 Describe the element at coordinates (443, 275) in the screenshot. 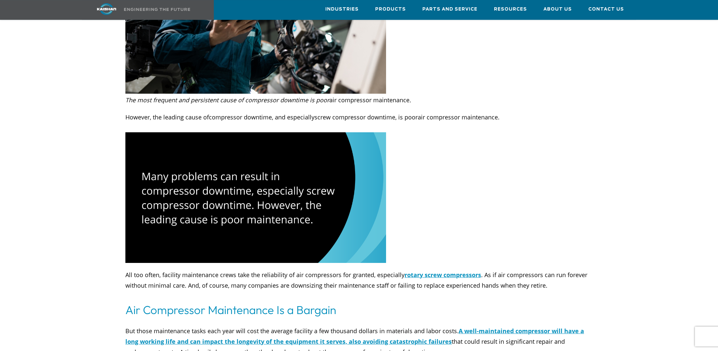

I see `a: rotary screw compressors` at that location.